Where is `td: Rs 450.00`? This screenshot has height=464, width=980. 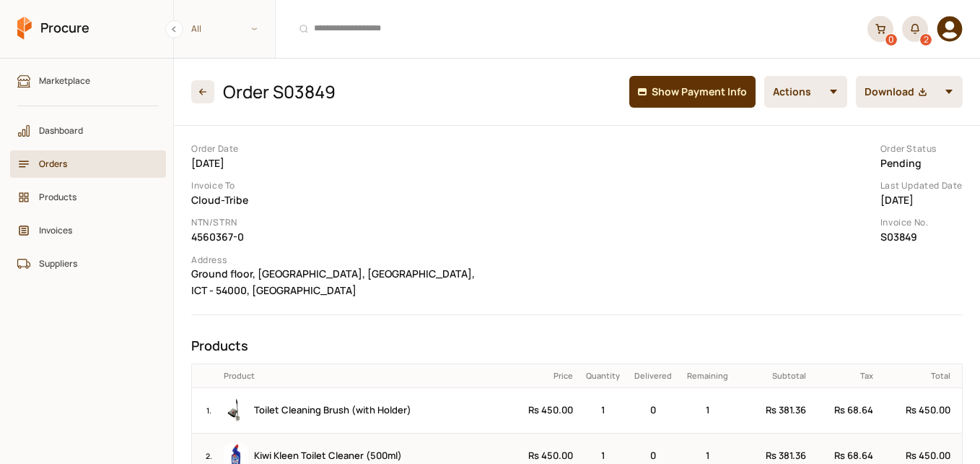
td: Rs 450.00 is located at coordinates (543, 410).